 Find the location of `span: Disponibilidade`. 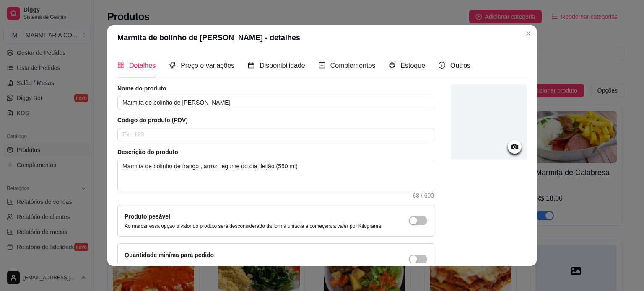

span: Disponibilidade is located at coordinates (282, 66).